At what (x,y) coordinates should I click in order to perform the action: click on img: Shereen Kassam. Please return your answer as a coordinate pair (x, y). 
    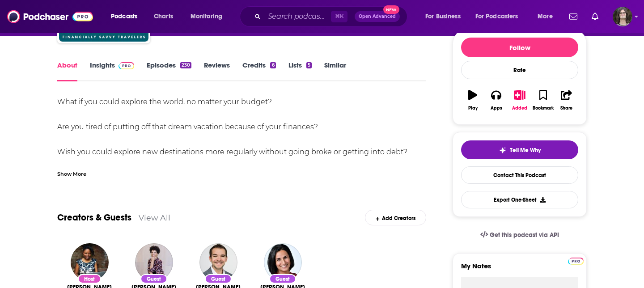
    Looking at the image, I should click on (283, 262).